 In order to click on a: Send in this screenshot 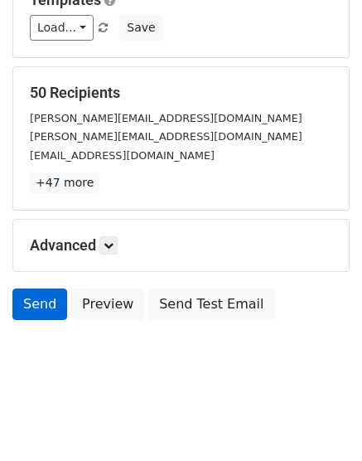, I will do `click(40, 304)`.